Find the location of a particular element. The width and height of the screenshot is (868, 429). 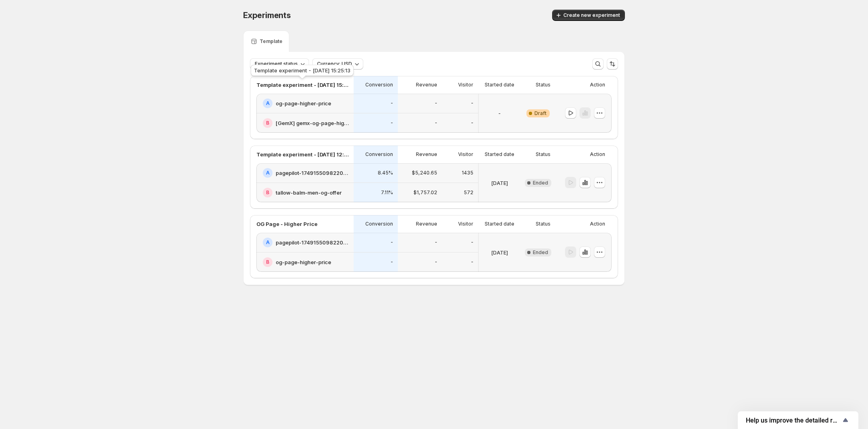

span: Experiment status is located at coordinates (276, 64).